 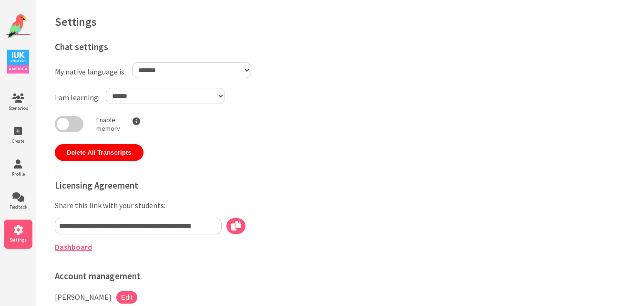 What do you see at coordinates (339, 21) in the screenshot?
I see `h1: Settings` at bounding box center [339, 21].